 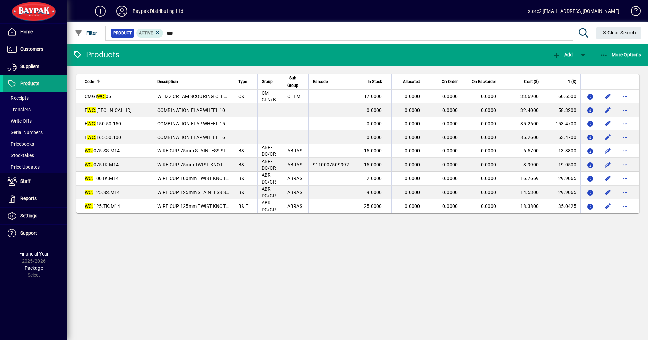 I want to click on td: 8.9900, so click(x=524, y=164).